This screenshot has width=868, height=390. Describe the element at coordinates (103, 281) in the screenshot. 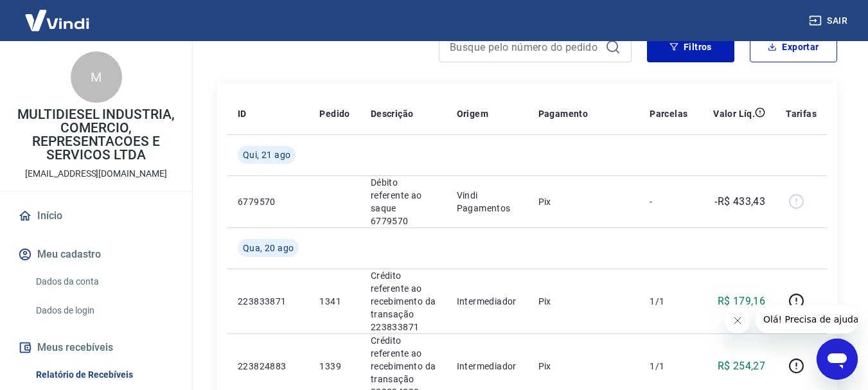

I see `a: Dados da conta` at that location.